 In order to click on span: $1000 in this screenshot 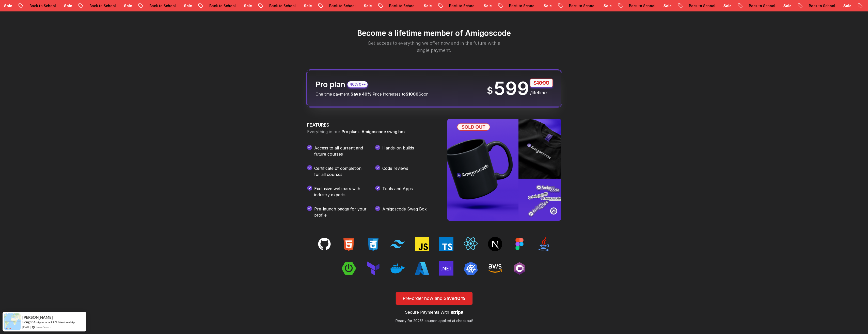, I will do `click(412, 94)`.